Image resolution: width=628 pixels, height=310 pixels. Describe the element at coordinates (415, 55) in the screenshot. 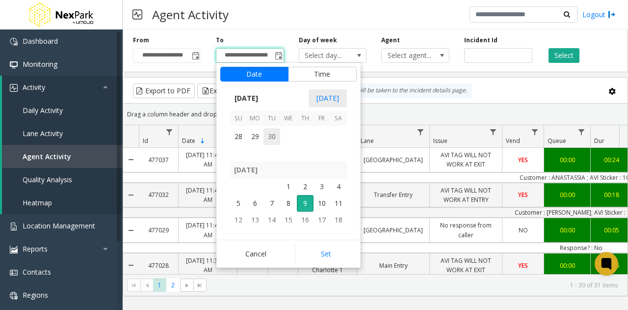

I see `span: NO DATA FOUND` at that location.